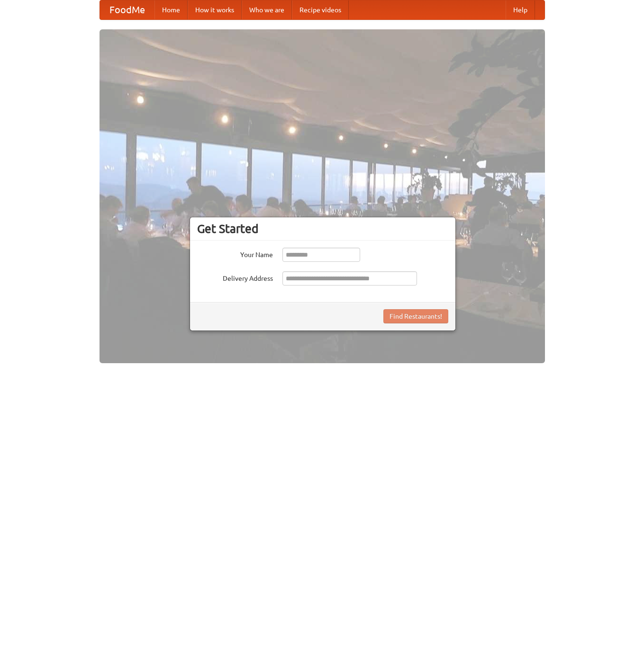 This screenshot has width=644, height=670. I want to click on a: FoodMe, so click(127, 10).